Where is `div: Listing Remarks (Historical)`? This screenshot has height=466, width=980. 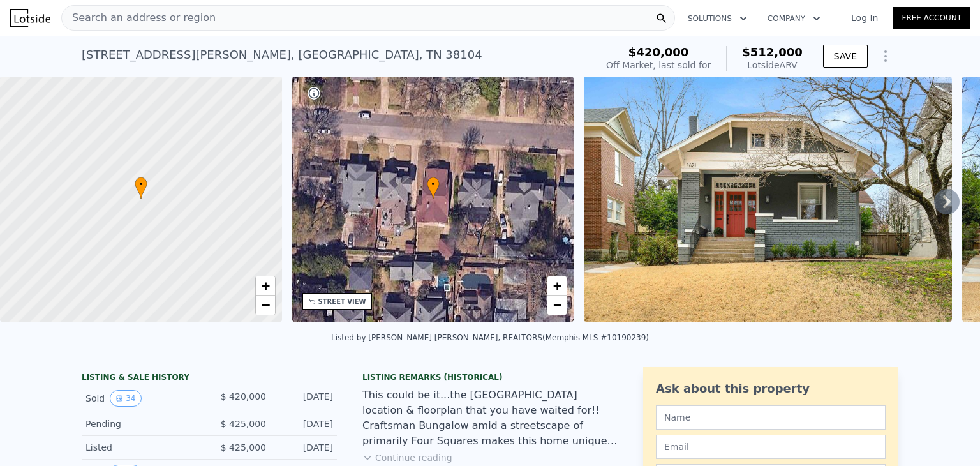 div: Listing Remarks (Historical) is located at coordinates (490, 377).